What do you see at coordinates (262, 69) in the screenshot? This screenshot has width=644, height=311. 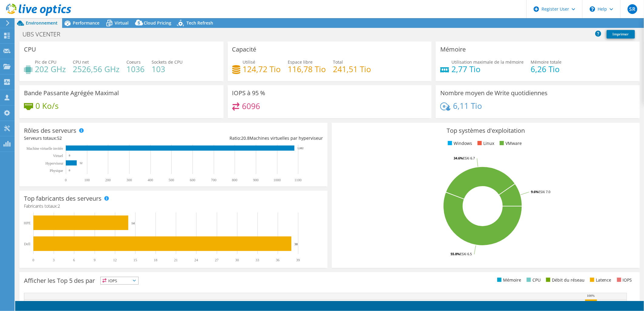 I see `h4: 124,72 Tio` at bounding box center [262, 69].